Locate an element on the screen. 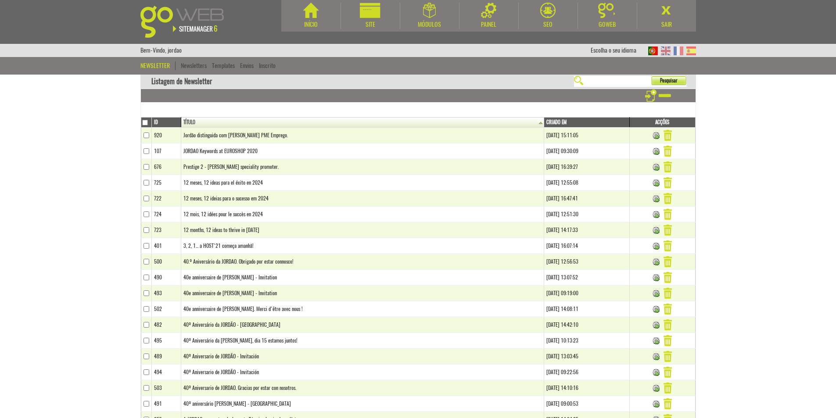 This screenshot has width=836, height=418. td: 489 is located at coordinates (166, 357).